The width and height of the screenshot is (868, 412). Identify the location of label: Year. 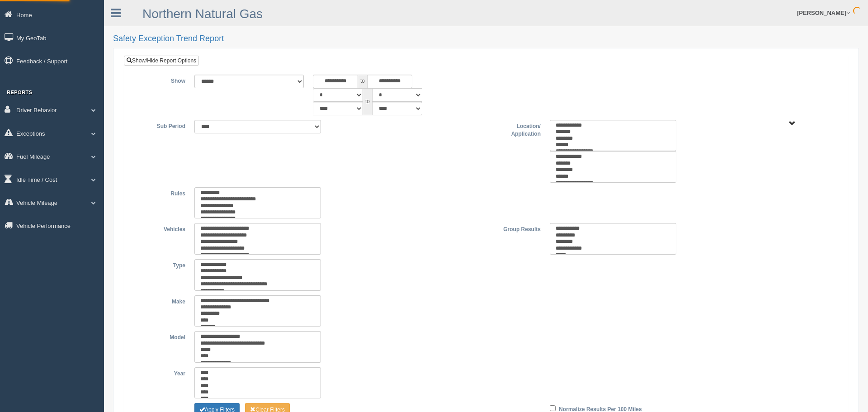
(160, 373).